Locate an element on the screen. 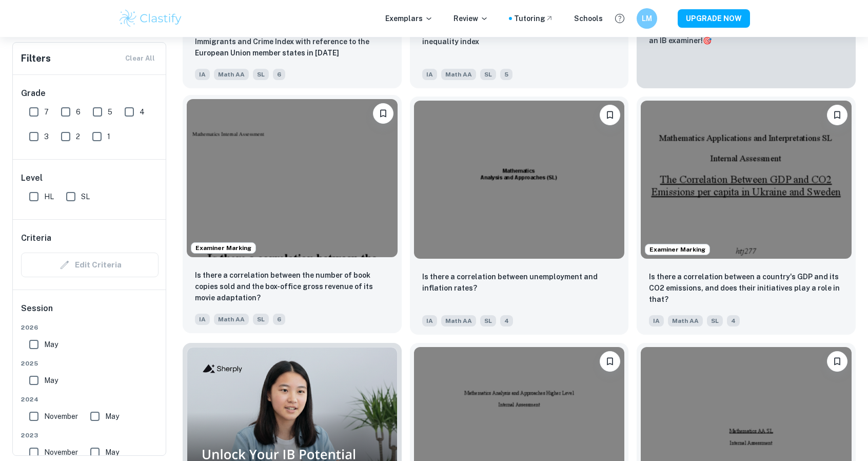  h6: LM is located at coordinates (647, 19).